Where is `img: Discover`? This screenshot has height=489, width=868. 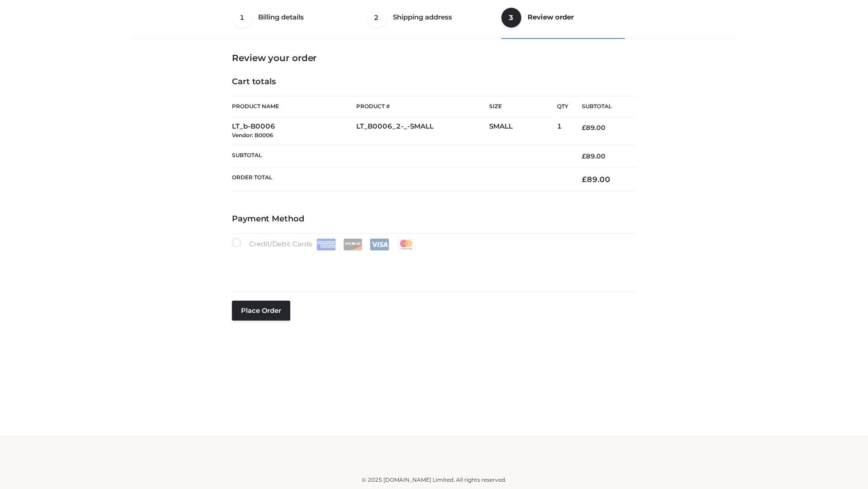 img: Discover is located at coordinates (352, 244).